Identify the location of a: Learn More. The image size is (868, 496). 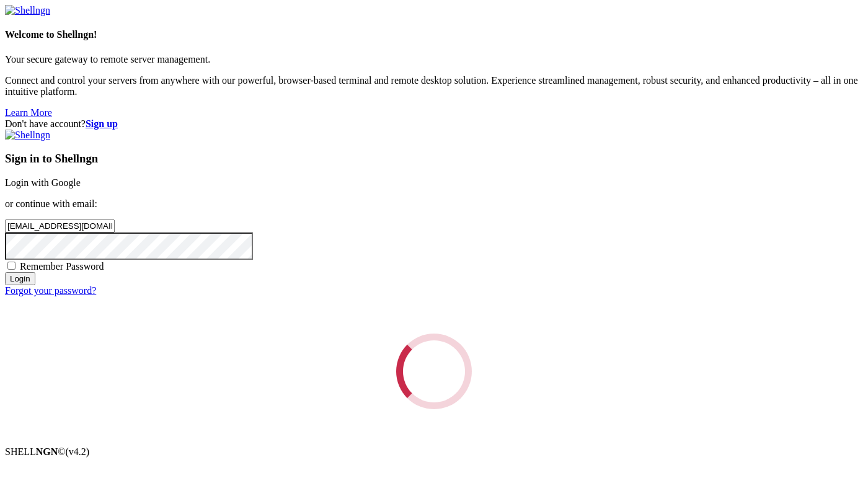
(28, 113).